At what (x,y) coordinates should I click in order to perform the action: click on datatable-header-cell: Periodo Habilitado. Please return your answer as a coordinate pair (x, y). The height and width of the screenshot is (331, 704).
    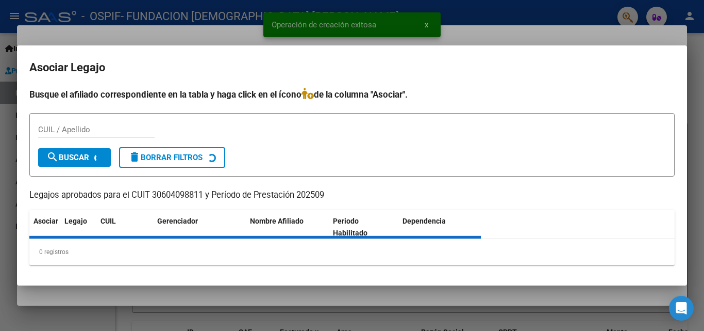
    Looking at the image, I should click on (364, 227).